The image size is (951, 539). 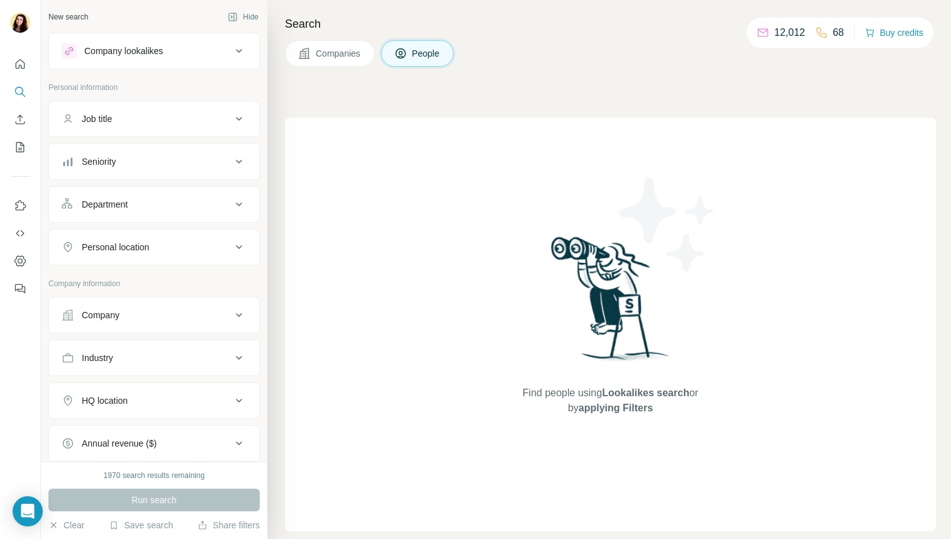 What do you see at coordinates (894, 33) in the screenshot?
I see `button: Buy credits` at bounding box center [894, 33].